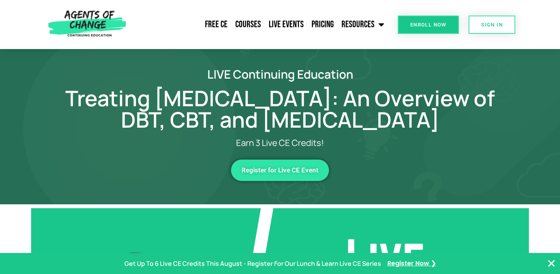 The height and width of the screenshot is (274, 560). What do you see at coordinates (322, 25) in the screenshot?
I see `a: Pricing` at bounding box center [322, 25].